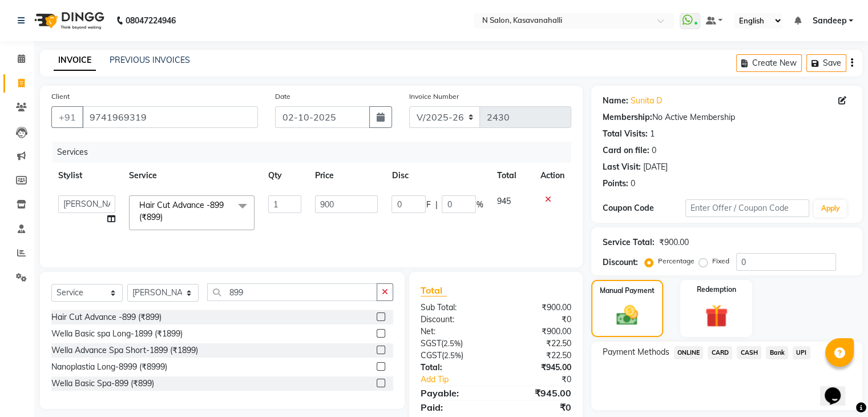  I want to click on th: Total, so click(511, 176).